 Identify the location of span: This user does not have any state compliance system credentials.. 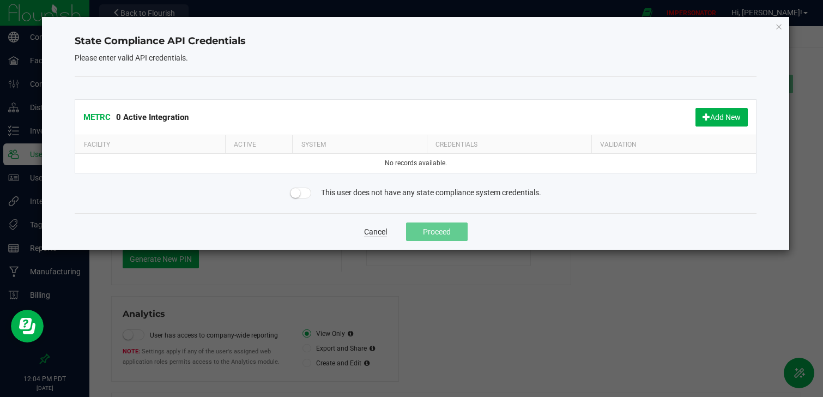
(431, 192).